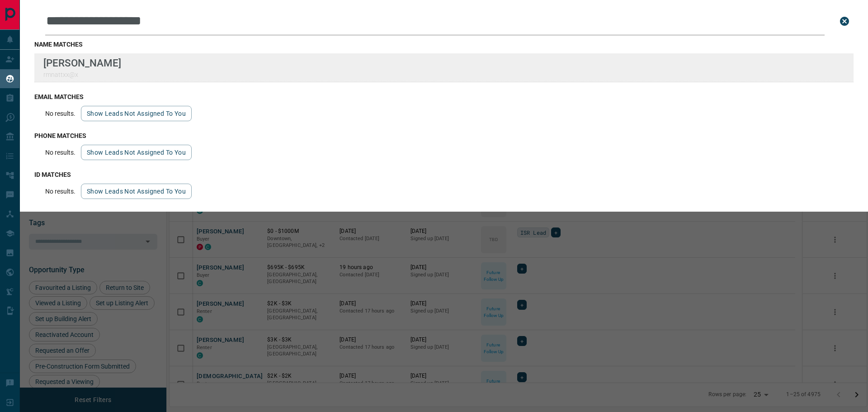 The image size is (868, 412). What do you see at coordinates (444, 97) in the screenshot?
I see `h3: email matches` at bounding box center [444, 97].